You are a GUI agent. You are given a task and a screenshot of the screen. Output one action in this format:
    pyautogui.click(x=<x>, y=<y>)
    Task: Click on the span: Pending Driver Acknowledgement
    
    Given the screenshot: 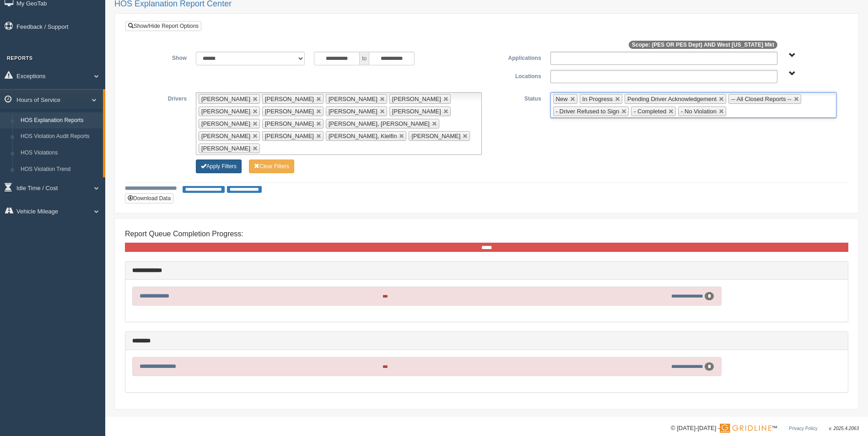 What is the action you would take?
    pyautogui.click(x=672, y=99)
    